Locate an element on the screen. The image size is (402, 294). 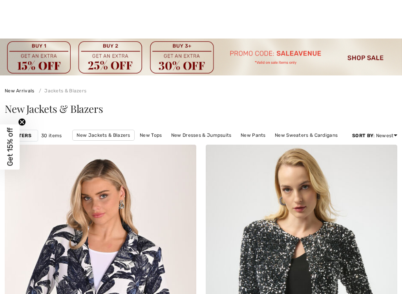
a: New Arrivals is located at coordinates (20, 91).